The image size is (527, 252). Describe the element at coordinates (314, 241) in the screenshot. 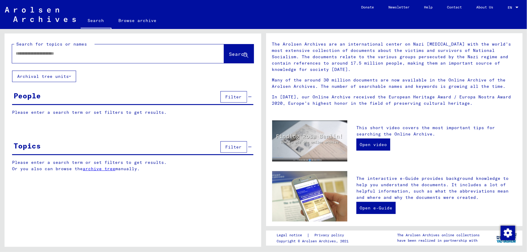

I see `p: Copyright © Arolsen Archives, 2021` at that location.